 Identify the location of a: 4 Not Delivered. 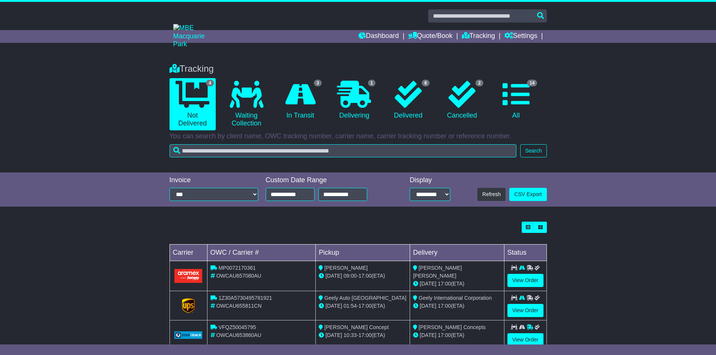
(192, 104).